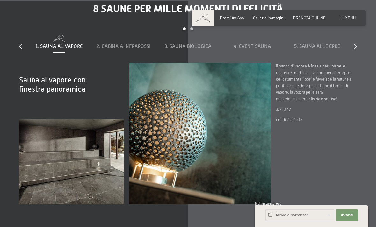 The image size is (376, 227). Describe the element at coordinates (347, 215) in the screenshot. I see `button: Avanti` at that location.